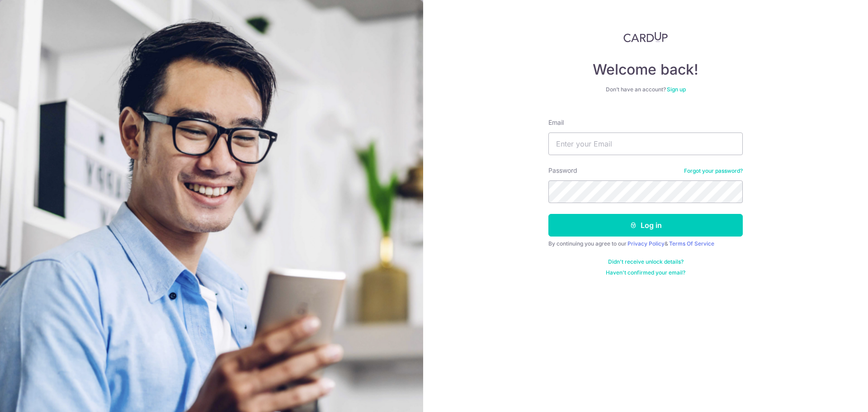 The height and width of the screenshot is (412, 868). Describe the element at coordinates (646, 243) in the screenshot. I see `div: By continuing you agree to our &` at that location.